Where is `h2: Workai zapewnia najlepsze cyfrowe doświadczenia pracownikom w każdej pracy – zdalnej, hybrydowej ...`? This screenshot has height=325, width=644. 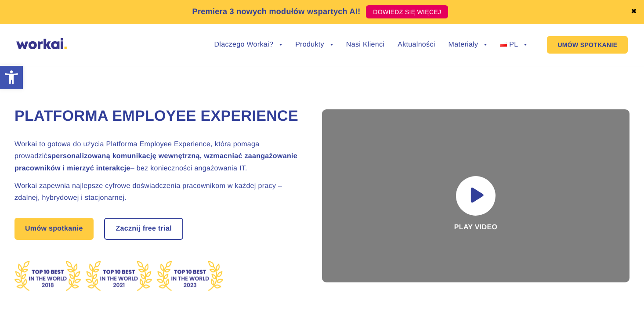
h2: Workai zapewnia najlepsze cyfrowe doświadczenia pracownikom w każdej pracy – zdalnej, hybrydowej ... is located at coordinates (157, 192).